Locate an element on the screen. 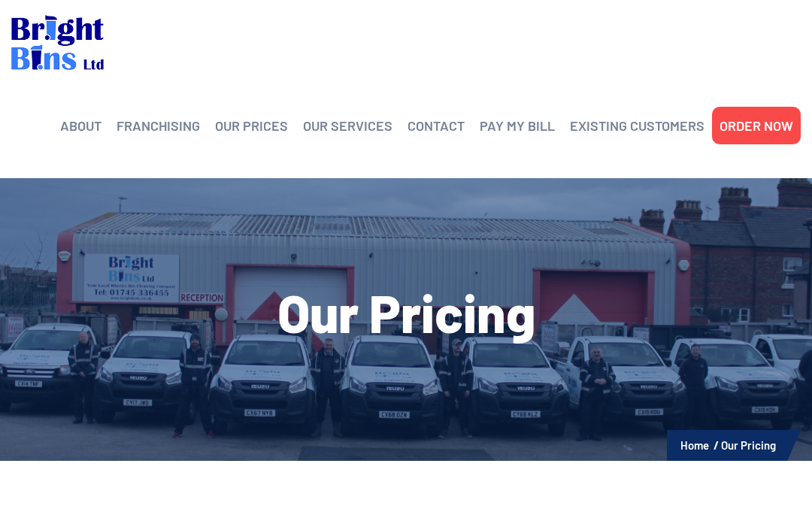 The height and width of the screenshot is (527, 812). a: EXISTING CUSTOMERS is located at coordinates (636, 126).